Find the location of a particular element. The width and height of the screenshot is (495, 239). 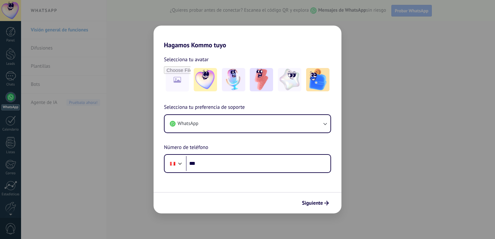

button: Siguiente is located at coordinates (315, 203).